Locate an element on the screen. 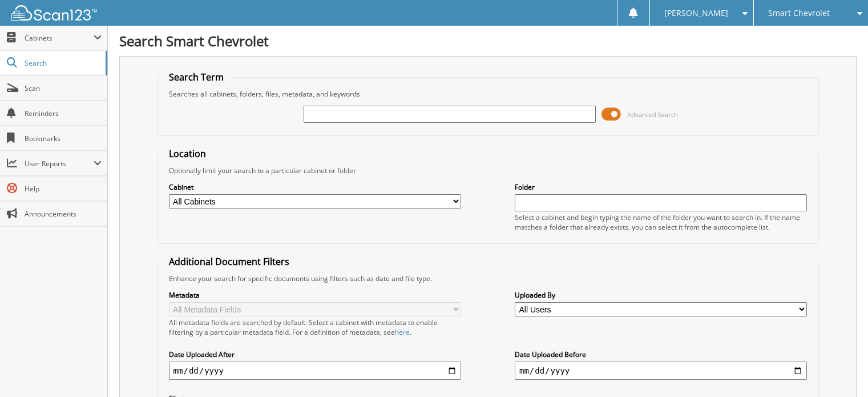 This screenshot has width=868, height=397. span: Reminders is located at coordinates (63, 113).